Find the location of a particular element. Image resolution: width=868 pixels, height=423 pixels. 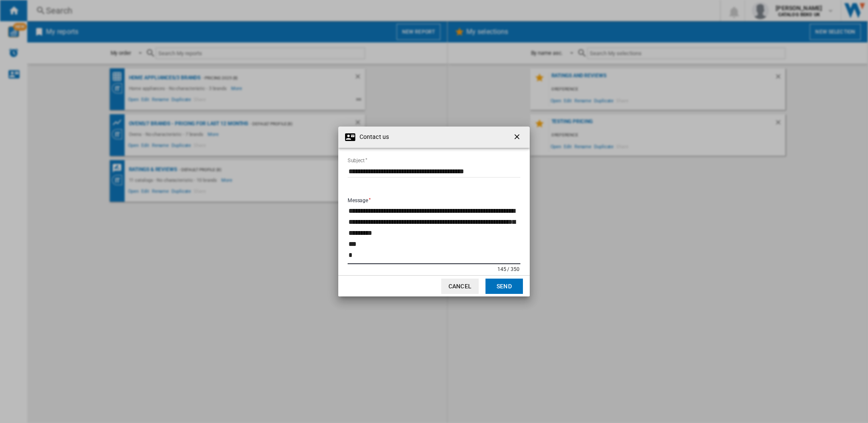

button: Send is located at coordinates (504, 287).